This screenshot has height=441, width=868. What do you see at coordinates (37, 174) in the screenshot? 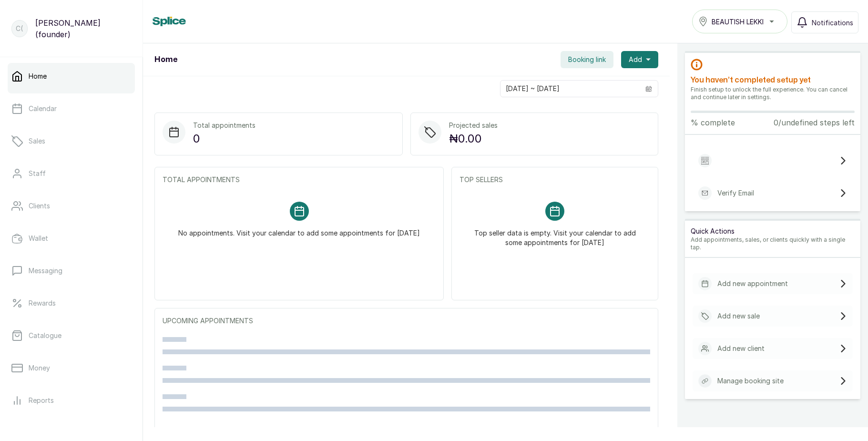
I see `p: Staff` at bounding box center [37, 174].